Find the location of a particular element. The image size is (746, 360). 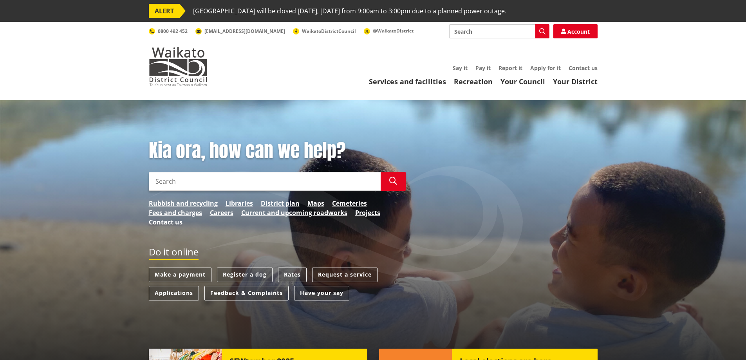

a: Projects is located at coordinates (368, 213).